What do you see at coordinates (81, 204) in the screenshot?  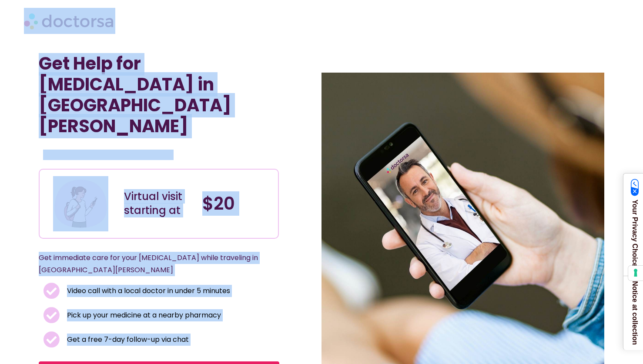 I see `img: Illustration depicting a young woman in a casual outfit, engaged with her smartphone. She has a p...` at bounding box center [81, 204].